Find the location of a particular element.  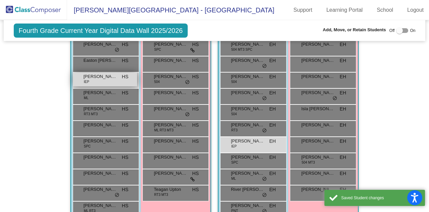

span: ML is located at coordinates (86, 98).